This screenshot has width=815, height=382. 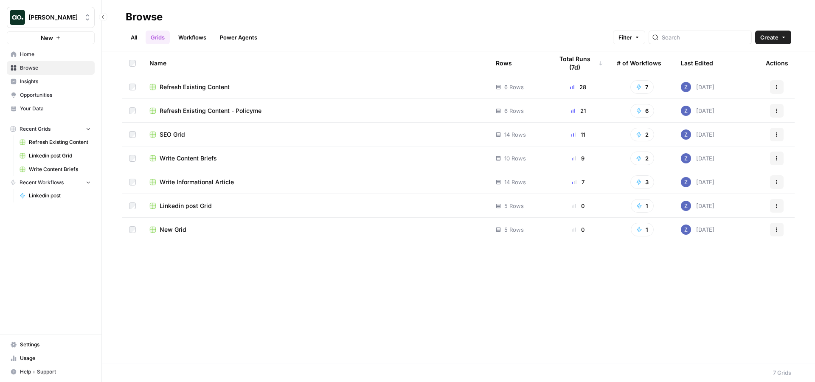 I want to click on button: 3, so click(x=642, y=182).